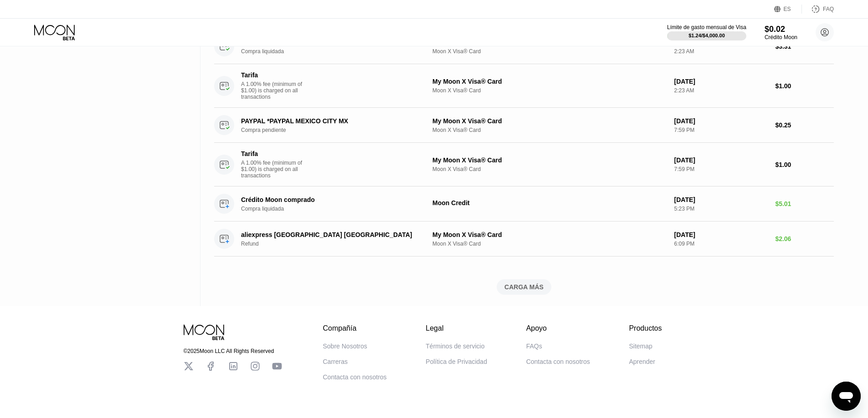 This screenshot has width=868, height=418. Describe the element at coordinates (336, 130) in the screenshot. I see `div: Compra pendiente` at that location.